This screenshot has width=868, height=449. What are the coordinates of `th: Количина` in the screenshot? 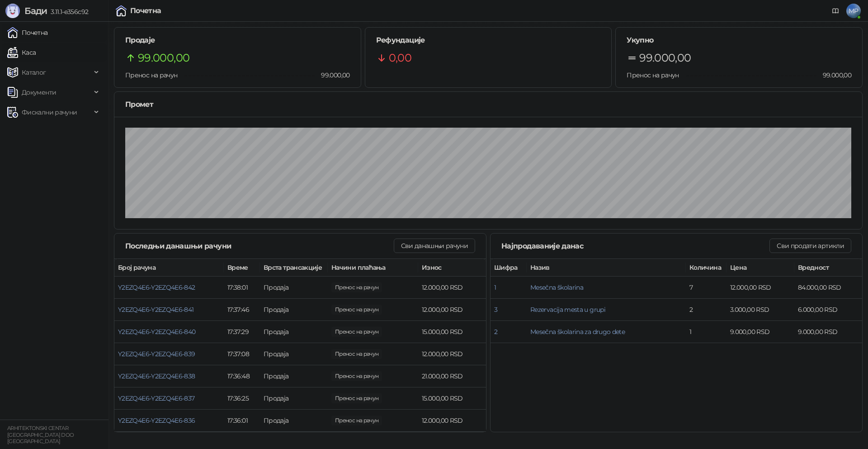 It's located at (706, 268).